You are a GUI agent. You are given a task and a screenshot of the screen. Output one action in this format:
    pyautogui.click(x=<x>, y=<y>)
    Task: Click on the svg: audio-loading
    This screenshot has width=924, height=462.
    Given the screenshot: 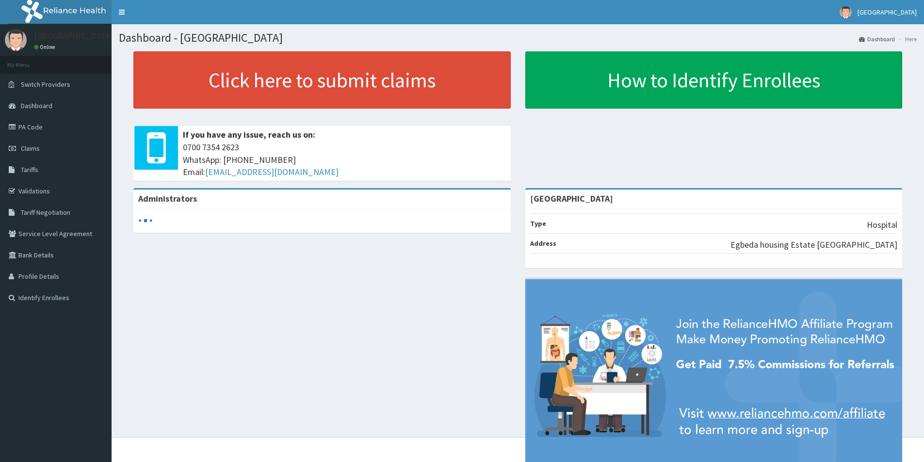 What is the action you would take?
    pyautogui.click(x=146, y=221)
    